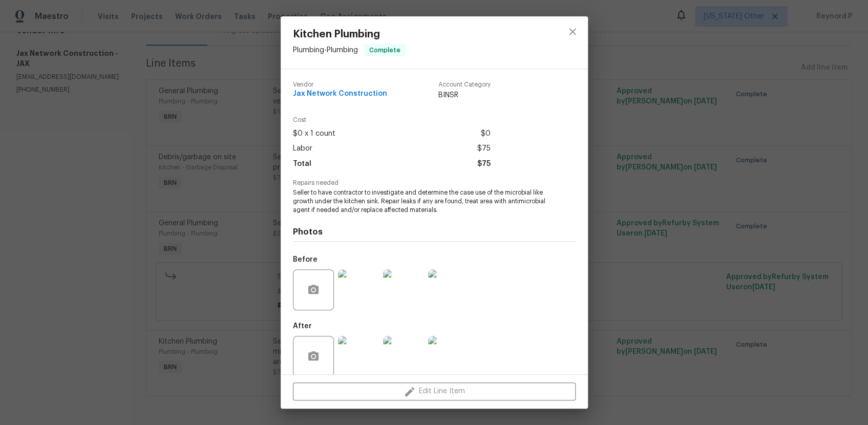 The height and width of the screenshot is (425, 868). What do you see at coordinates (350, 35) in the screenshot?
I see `span: Kitchen Plumbing` at bounding box center [350, 35].